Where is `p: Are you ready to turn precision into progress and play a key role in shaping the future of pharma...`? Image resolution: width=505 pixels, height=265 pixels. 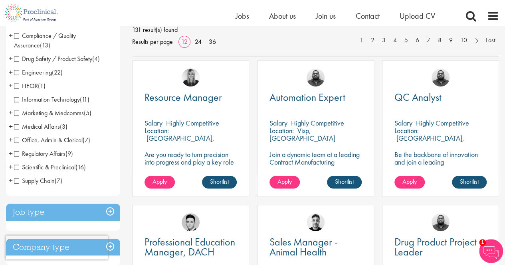
p: Are you ready to turn precision into progress and play a key role in shaping the future of pharma... is located at coordinates (190, 166).